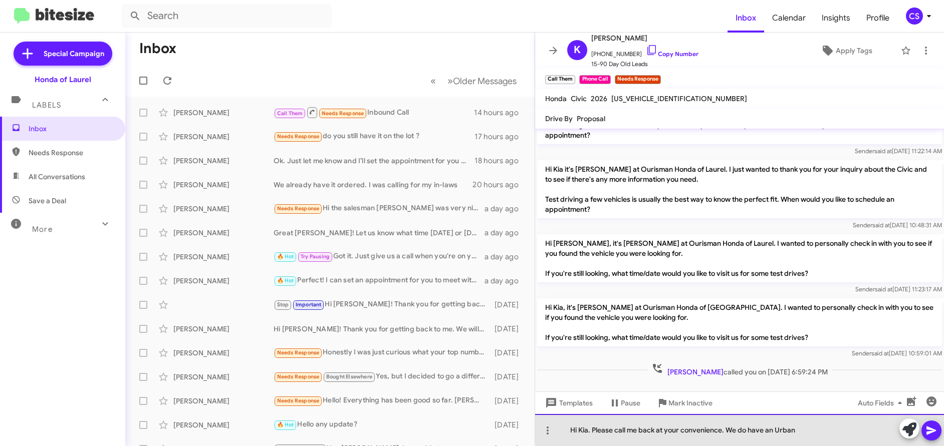  I want to click on div: Ok. Just let me know and I’ll set the appointment for you and have the car ready for a second look., so click(374, 161).